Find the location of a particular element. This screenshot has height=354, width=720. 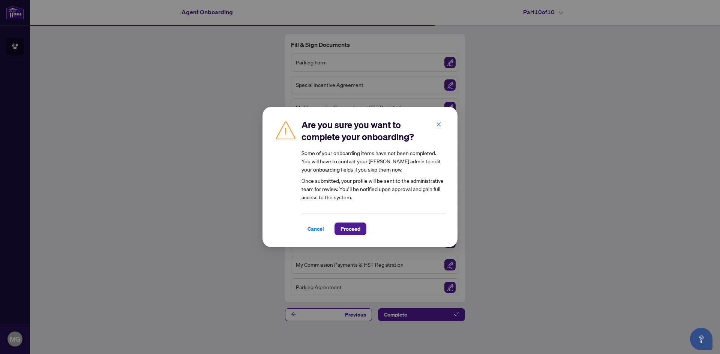

article: Once submitted, your profile will be sent to the administrative team for review. You’ll be notifi... is located at coordinates (373, 175).